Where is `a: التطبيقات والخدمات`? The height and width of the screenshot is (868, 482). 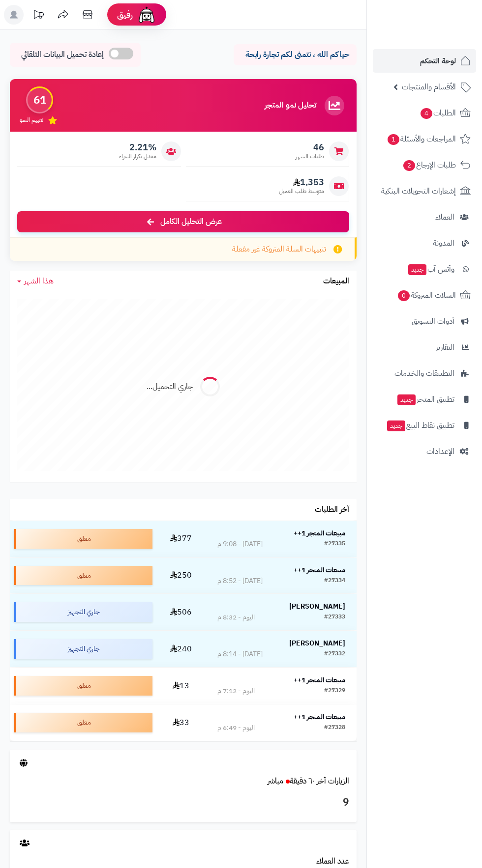 a: التطبيقات والخدمات is located at coordinates (424, 373).